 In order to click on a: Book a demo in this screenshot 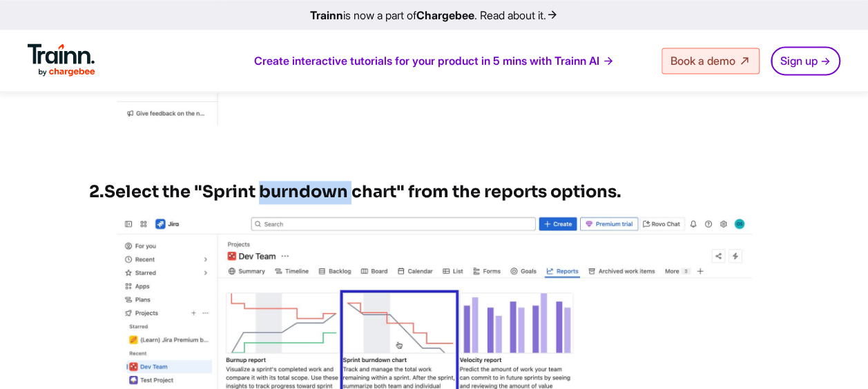, I will do `click(711, 60)`.